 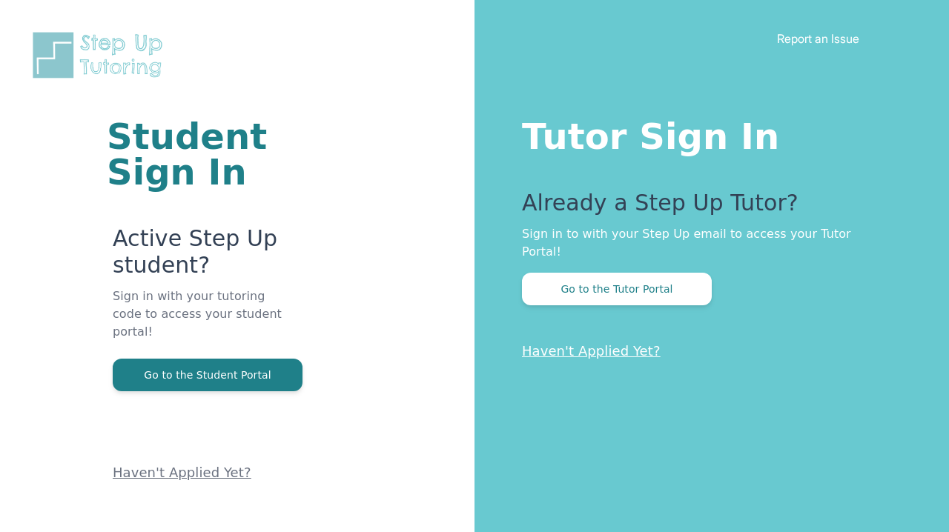 I want to click on img: Step Up Tutoring horizontal logo, so click(x=101, y=55).